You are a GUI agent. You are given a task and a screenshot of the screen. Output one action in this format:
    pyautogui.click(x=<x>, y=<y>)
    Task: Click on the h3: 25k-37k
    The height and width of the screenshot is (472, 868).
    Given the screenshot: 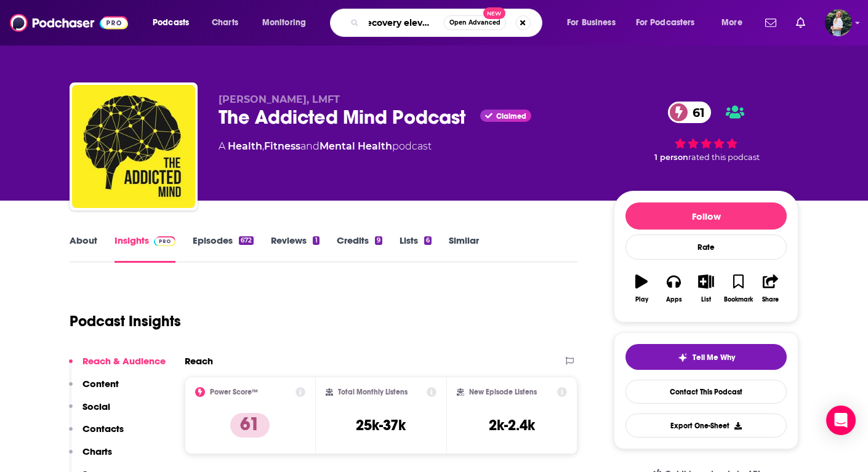 What is the action you would take?
    pyautogui.click(x=380, y=425)
    